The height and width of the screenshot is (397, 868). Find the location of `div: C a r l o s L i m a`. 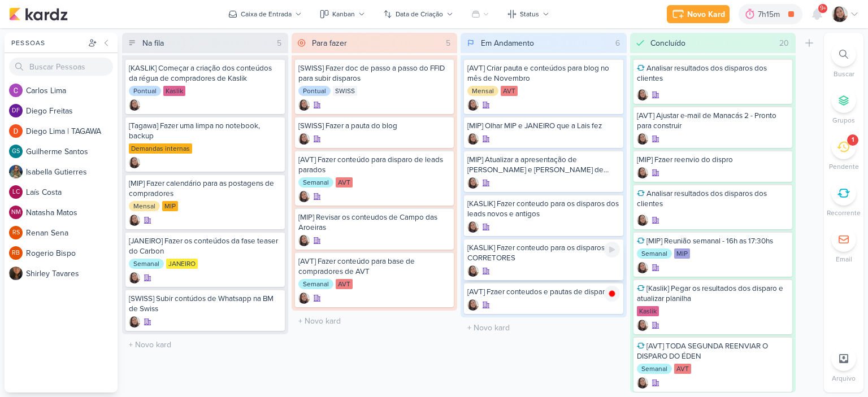

div: C a r l o s L i m a is located at coordinates (72, 90).